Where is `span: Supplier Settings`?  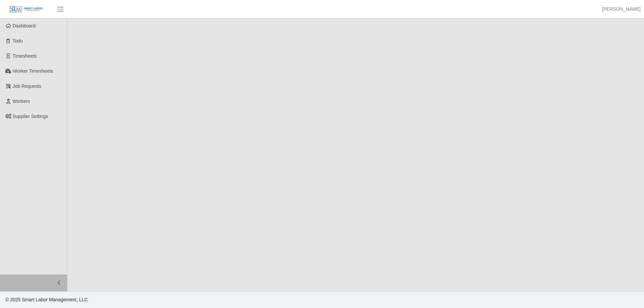
span: Supplier Settings is located at coordinates (31, 116).